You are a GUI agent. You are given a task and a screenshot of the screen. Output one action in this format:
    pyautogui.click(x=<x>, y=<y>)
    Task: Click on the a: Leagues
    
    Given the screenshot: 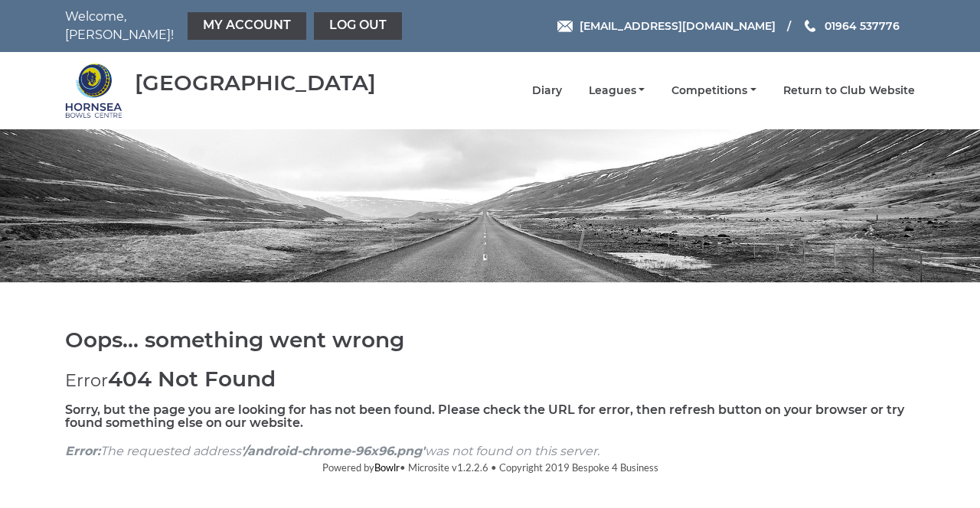 What is the action you would take?
    pyautogui.click(x=617, y=90)
    